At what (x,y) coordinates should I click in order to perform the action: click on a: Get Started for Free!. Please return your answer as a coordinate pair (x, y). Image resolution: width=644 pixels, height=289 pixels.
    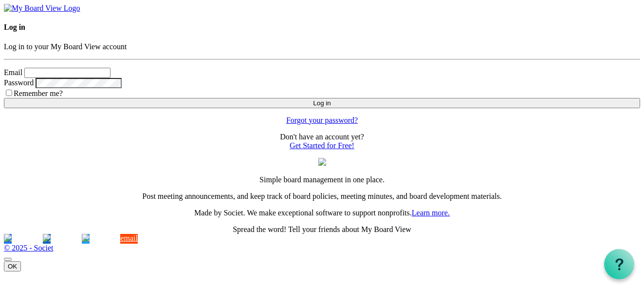
    Looking at the image, I should click on (322, 145).